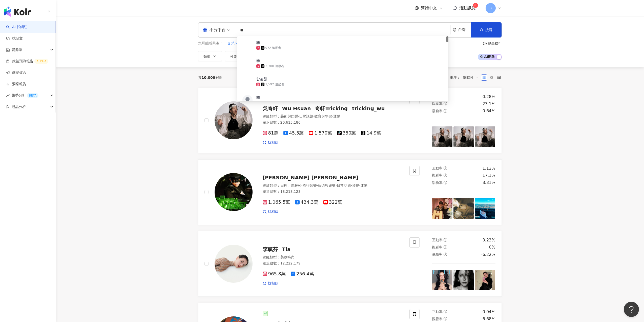  What do you see at coordinates (214, 30) in the screenshot?
I see `div: 不分平台` at bounding box center [214, 30].